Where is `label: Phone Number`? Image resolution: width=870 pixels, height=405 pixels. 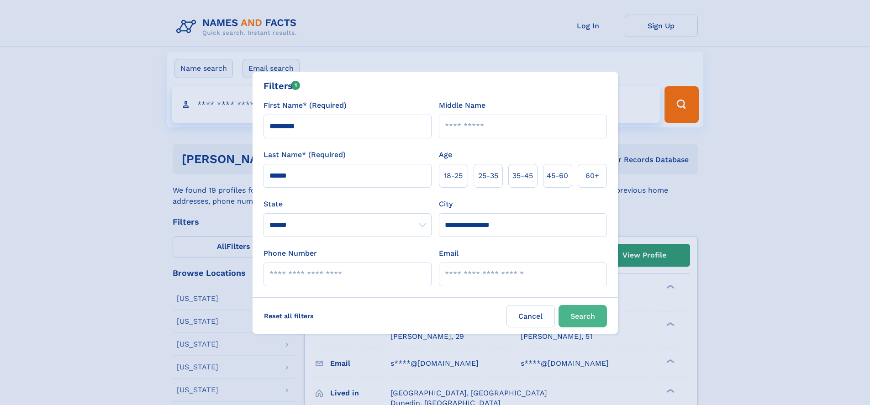
label: Phone Number is located at coordinates (290, 253).